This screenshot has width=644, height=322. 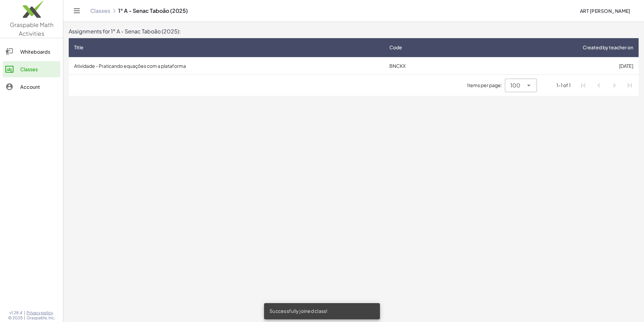 I want to click on a: Account, so click(x=31, y=87).